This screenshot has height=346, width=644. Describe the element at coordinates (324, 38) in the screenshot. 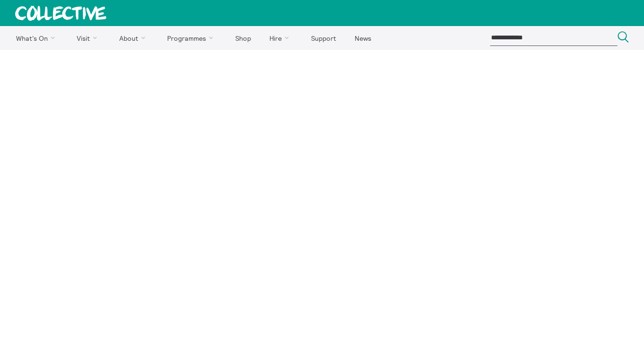

I see `a: Support` at that location.